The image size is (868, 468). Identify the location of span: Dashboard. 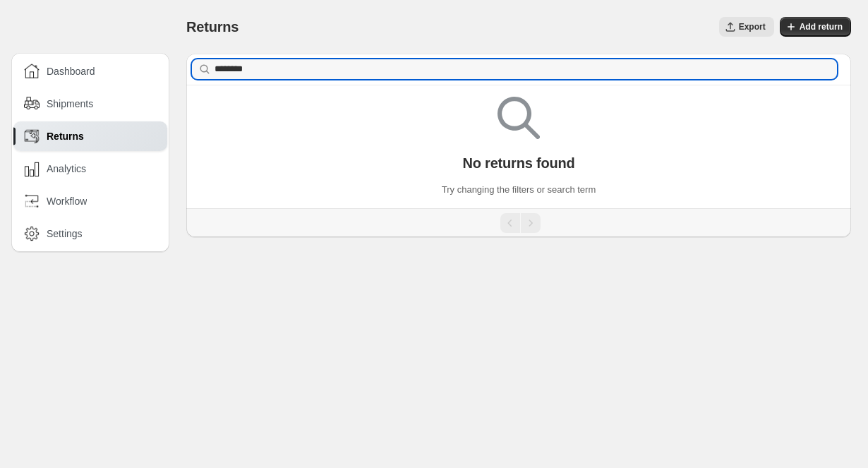
(71, 71).